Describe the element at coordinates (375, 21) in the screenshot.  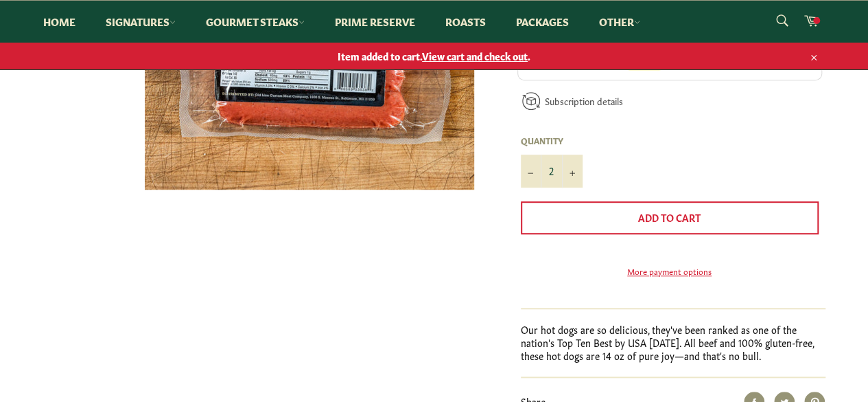
I see `a: Prime Reserve` at that location.